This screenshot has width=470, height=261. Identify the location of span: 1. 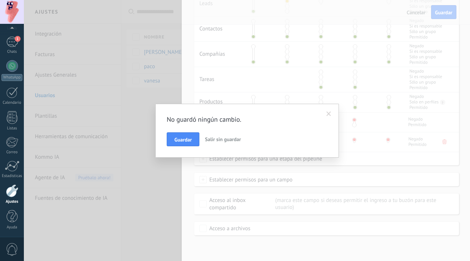
(18, 39).